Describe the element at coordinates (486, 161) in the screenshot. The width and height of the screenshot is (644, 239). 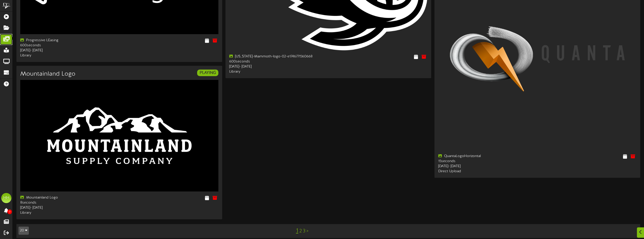
I see `div: 15 seconds` at that location.